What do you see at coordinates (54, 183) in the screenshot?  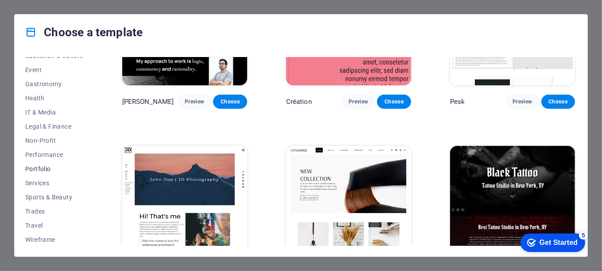 I see `button: Services` at bounding box center [54, 183].